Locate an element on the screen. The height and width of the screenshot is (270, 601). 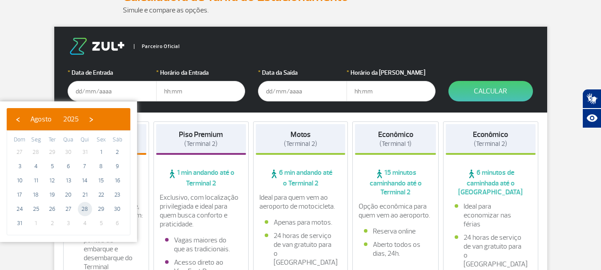
span: 21 is located at coordinates (85, 195).